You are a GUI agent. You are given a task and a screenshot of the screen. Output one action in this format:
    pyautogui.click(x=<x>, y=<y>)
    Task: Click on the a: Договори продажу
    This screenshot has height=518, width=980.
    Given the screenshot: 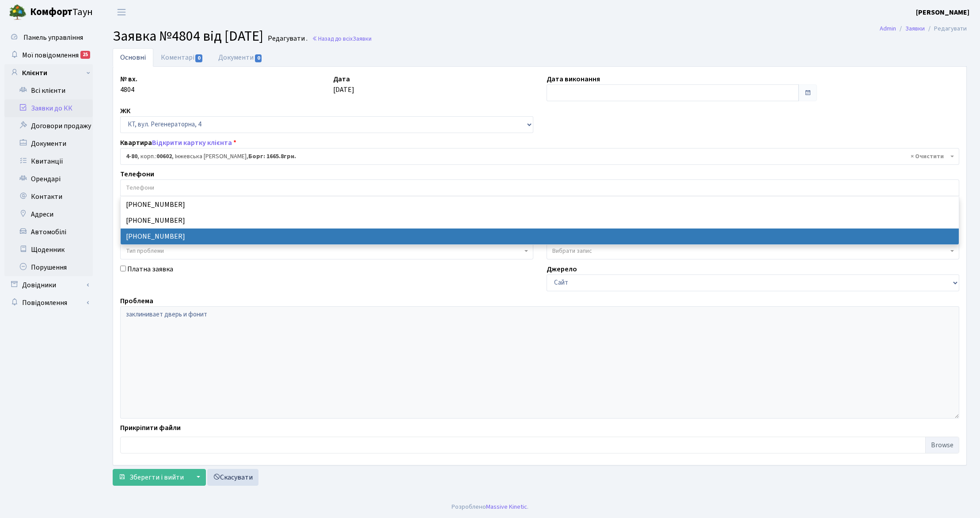 What is the action you would take?
    pyautogui.click(x=49, y=126)
    